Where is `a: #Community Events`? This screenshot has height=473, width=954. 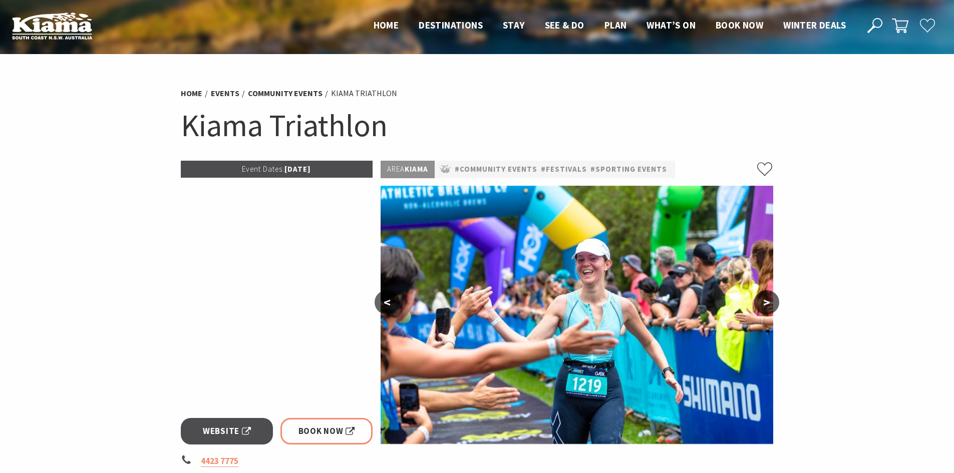 a: #Community Events is located at coordinates (496, 169).